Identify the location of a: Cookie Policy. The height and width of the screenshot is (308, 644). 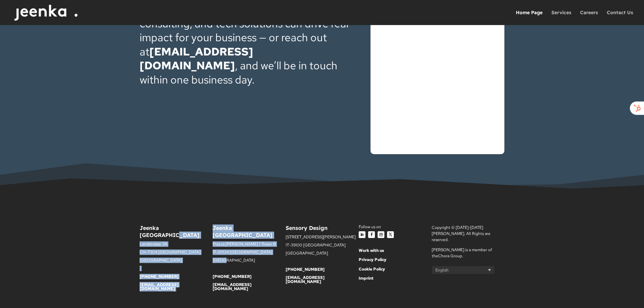
(372, 269).